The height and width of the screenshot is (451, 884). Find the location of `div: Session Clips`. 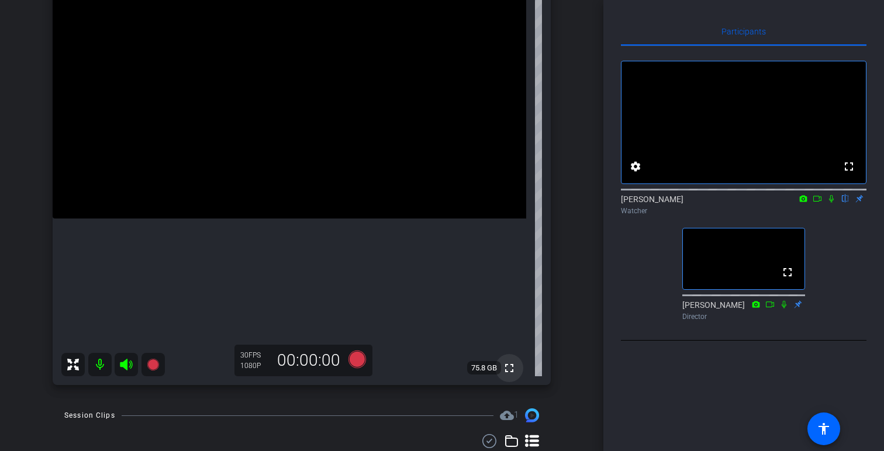

div: Session Clips is located at coordinates (89, 416).